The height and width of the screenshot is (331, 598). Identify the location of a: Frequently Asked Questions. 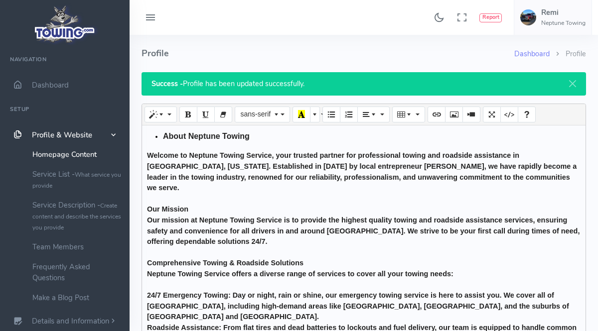
(77, 272).